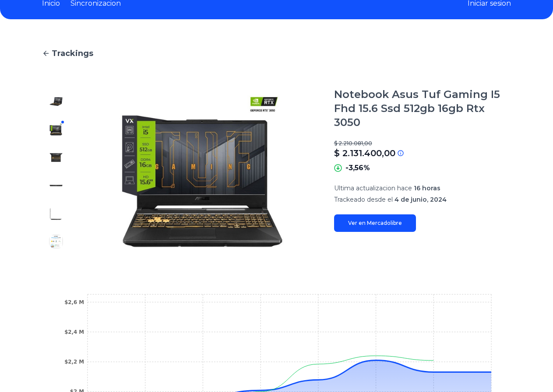 The height and width of the screenshot is (392, 553). I want to click on span: Ultima actualizacion hace, so click(373, 188).